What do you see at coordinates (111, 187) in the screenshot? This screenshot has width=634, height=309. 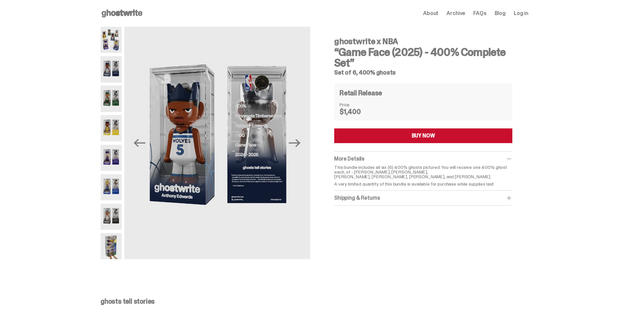 I see `img: NBA-400-HG-Steph.png` at bounding box center [111, 187].